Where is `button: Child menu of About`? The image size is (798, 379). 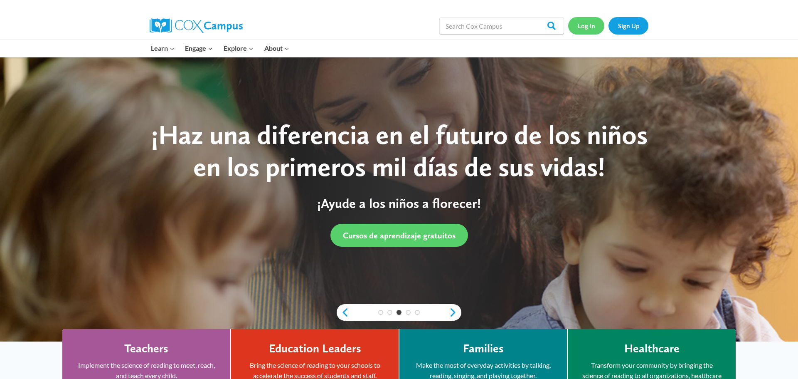
button: Child menu of About is located at coordinates (277, 48).